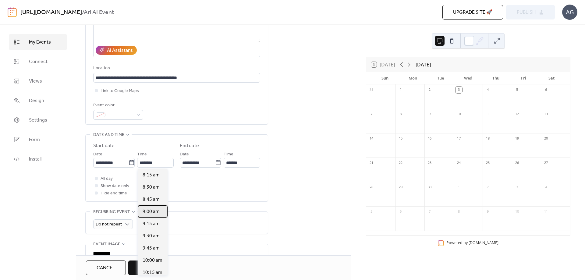  What do you see at coordinates (372, 90) in the screenshot?
I see `div: 31` at bounding box center [372, 90].